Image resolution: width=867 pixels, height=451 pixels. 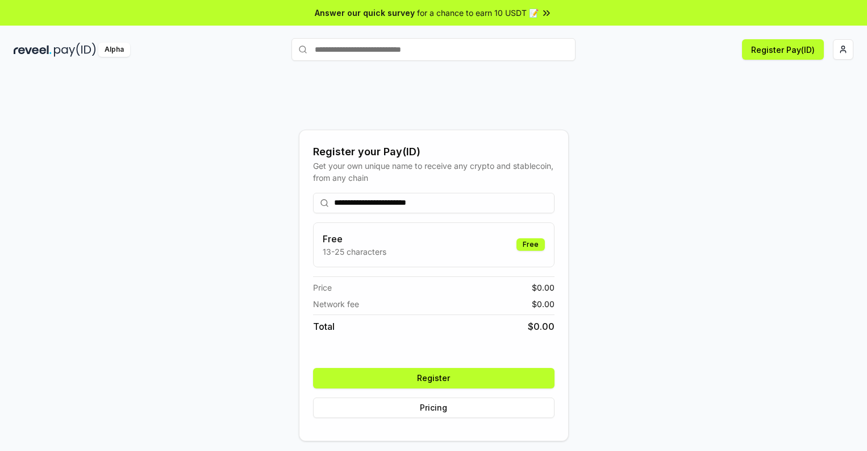 I want to click on span: Price, so click(x=322, y=287).